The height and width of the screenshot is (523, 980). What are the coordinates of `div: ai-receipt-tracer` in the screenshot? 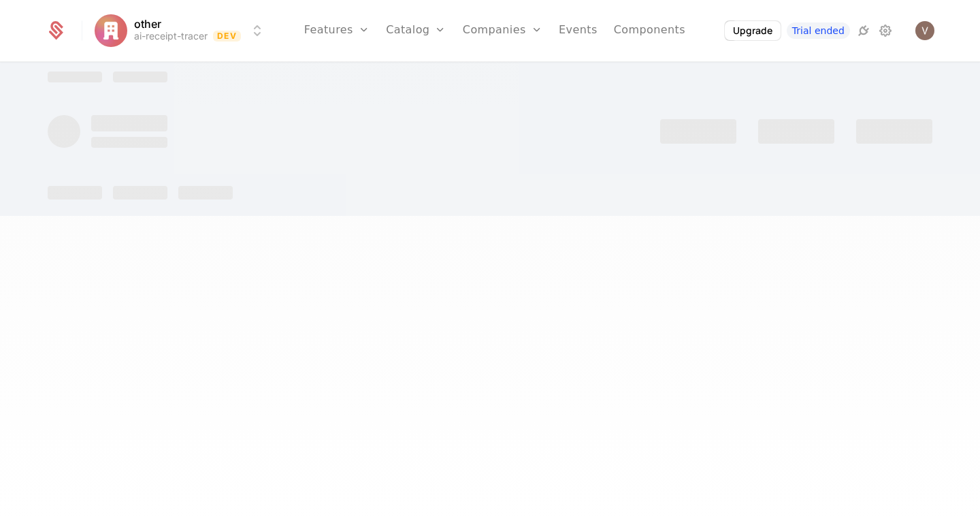 It's located at (171, 36).